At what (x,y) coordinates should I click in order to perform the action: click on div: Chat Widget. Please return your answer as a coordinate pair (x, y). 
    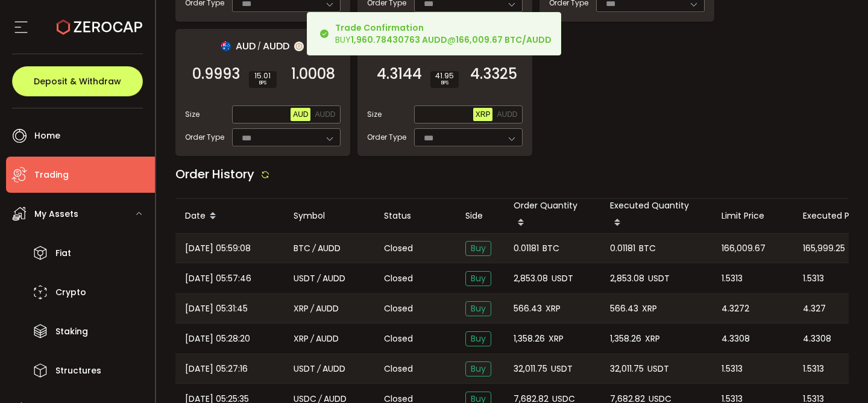
    Looking at the image, I should click on (837, 374).